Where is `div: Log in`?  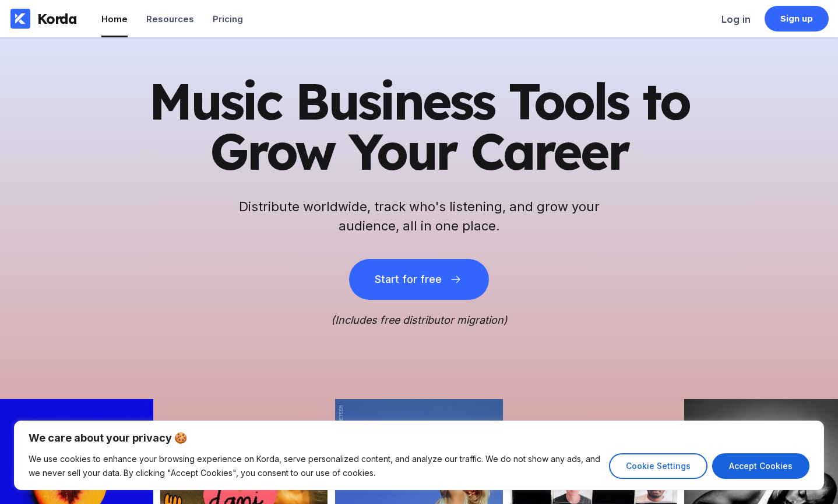
div: Log in is located at coordinates (736, 19).